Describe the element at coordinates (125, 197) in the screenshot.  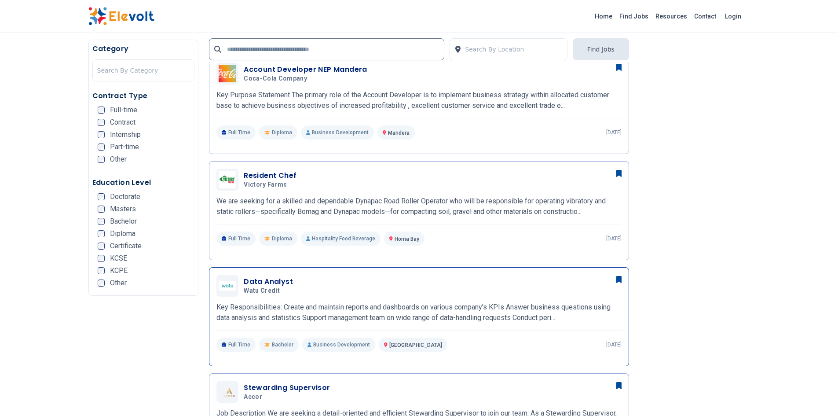
I see `span: Doctorate` at that location.